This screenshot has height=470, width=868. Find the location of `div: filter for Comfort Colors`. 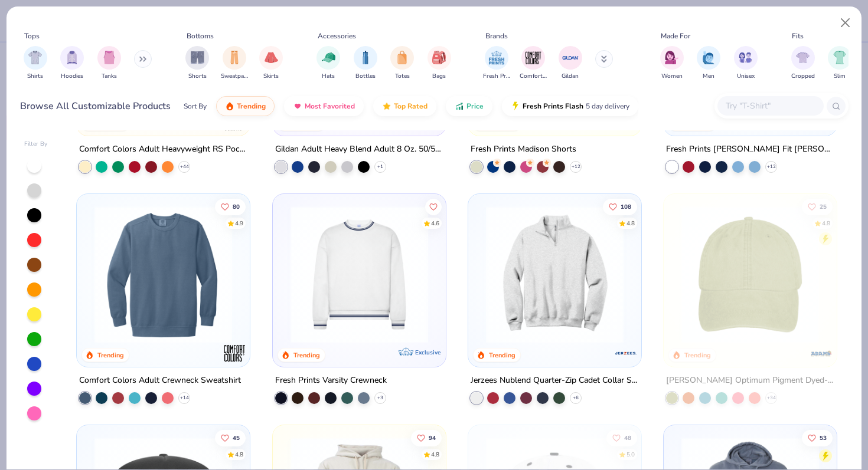

div: filter for Comfort Colors is located at coordinates (533, 63).